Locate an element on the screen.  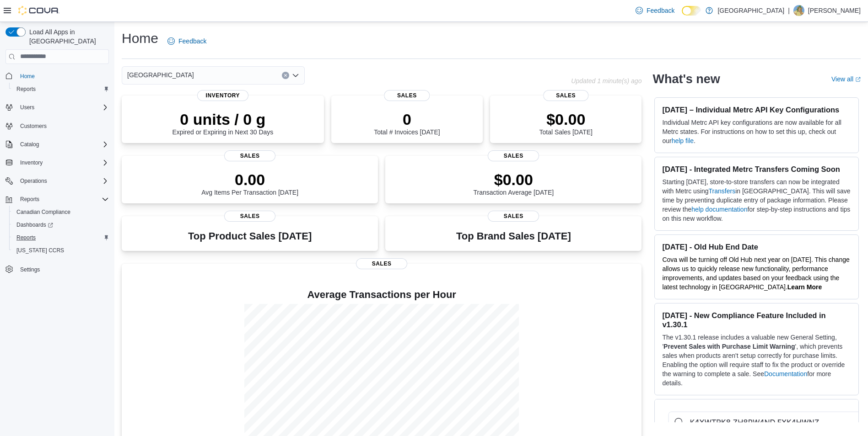
button: Settings is located at coordinates (57, 269).